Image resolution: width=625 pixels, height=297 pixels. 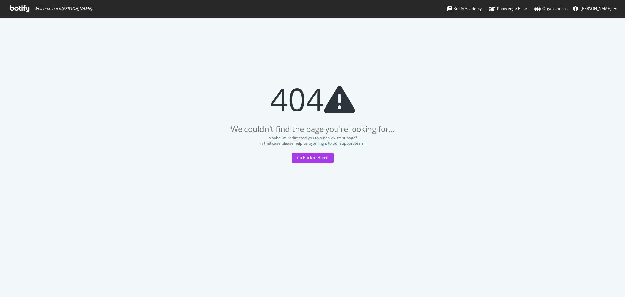 What do you see at coordinates (313, 157) in the screenshot?
I see `a: Go Back to Home` at bounding box center [313, 157].